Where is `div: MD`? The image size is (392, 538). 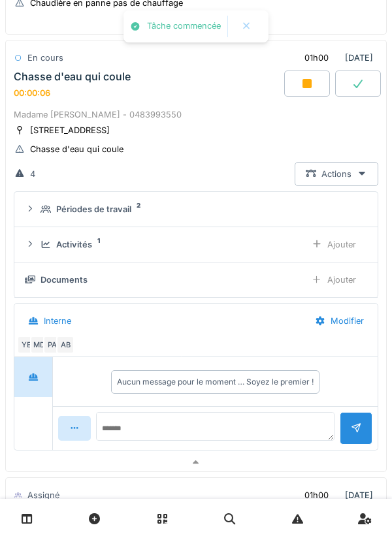
div: MD is located at coordinates (39, 345).